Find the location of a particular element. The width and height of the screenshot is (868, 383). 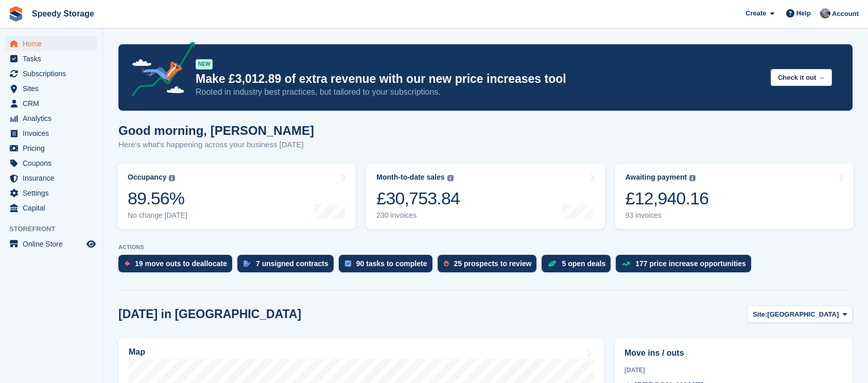

span: Sites is located at coordinates (54, 88).